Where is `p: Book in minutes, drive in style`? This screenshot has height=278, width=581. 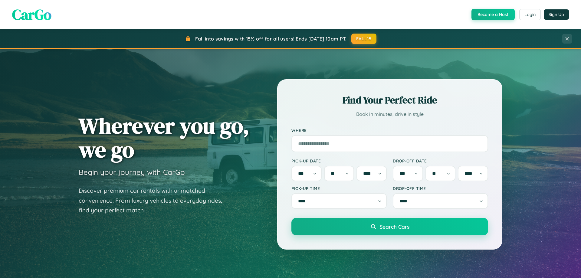
p: Book in minutes, drive in style is located at coordinates (390, 114).